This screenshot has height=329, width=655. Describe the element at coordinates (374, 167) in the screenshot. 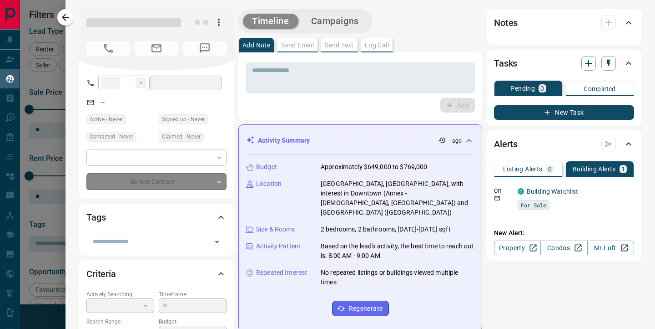

I see `p: Approximately $649,000 to $769,000` at that location.